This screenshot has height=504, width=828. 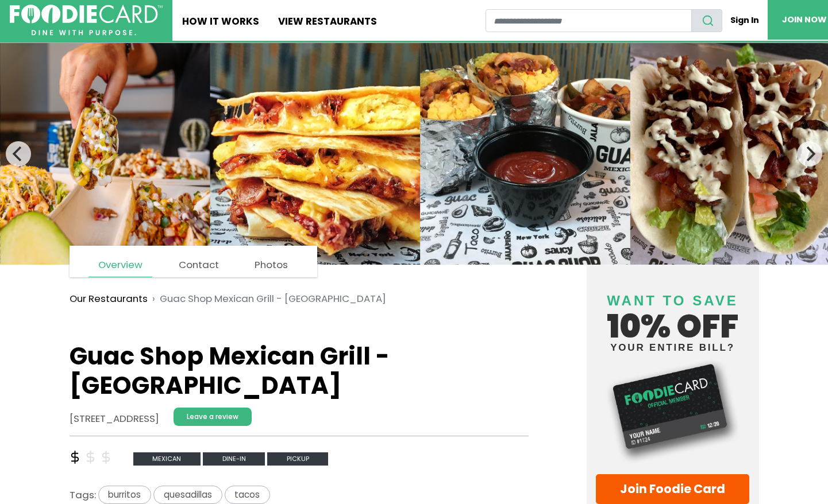 What do you see at coordinates (168, 458) in the screenshot?
I see `a: mexican` at bounding box center [168, 458].